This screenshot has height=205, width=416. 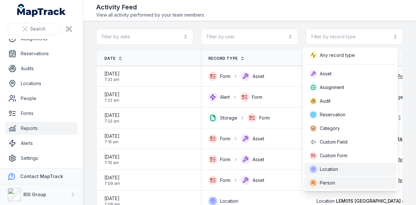 What do you see at coordinates (329, 169) in the screenshot?
I see `span: Location` at bounding box center [329, 169].